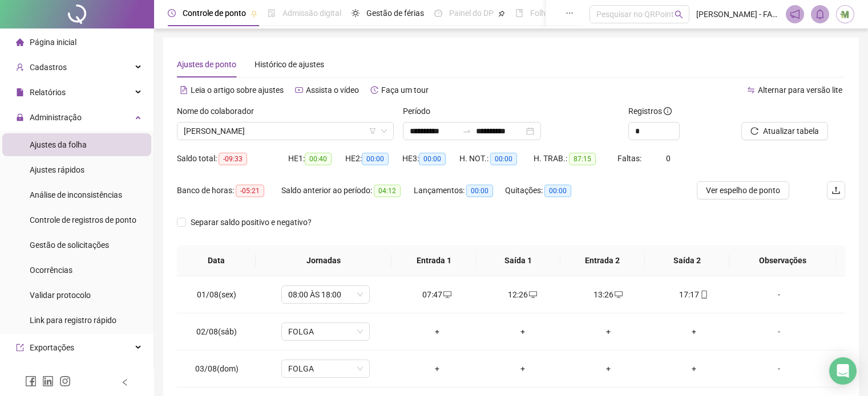 Image resolution: width=868 pixels, height=396 pixels. Describe the element at coordinates (232, 159) in the screenshot. I see `div: Saldo total:` at that location.